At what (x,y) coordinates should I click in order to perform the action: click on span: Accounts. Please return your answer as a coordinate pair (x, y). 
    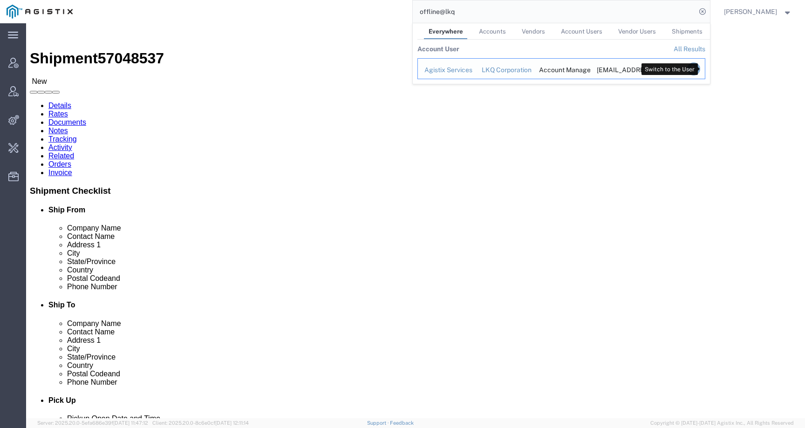
    Looking at the image, I should click on (492, 31).